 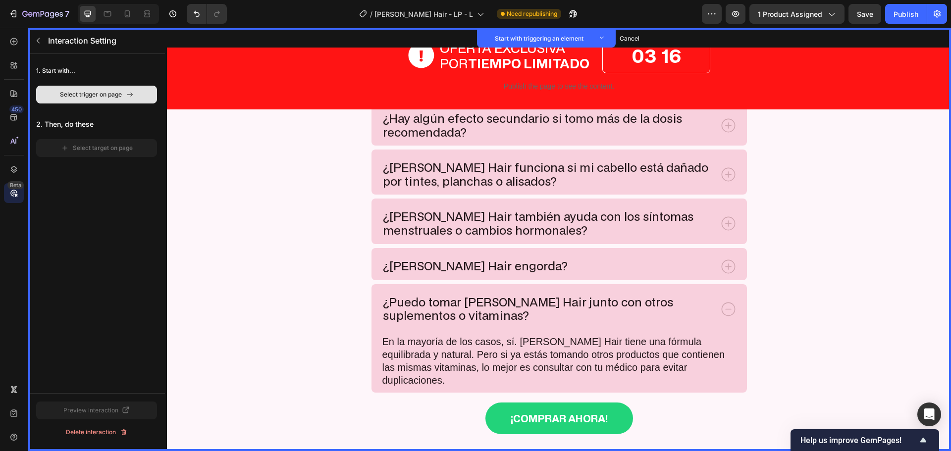 What do you see at coordinates (865, 14) in the screenshot?
I see `span: Save` at bounding box center [865, 14].